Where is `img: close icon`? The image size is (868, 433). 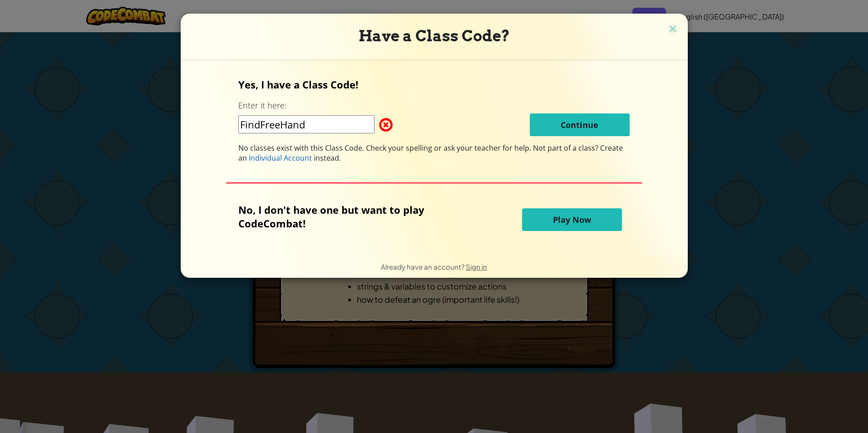 img: close icon is located at coordinates (672, 30).